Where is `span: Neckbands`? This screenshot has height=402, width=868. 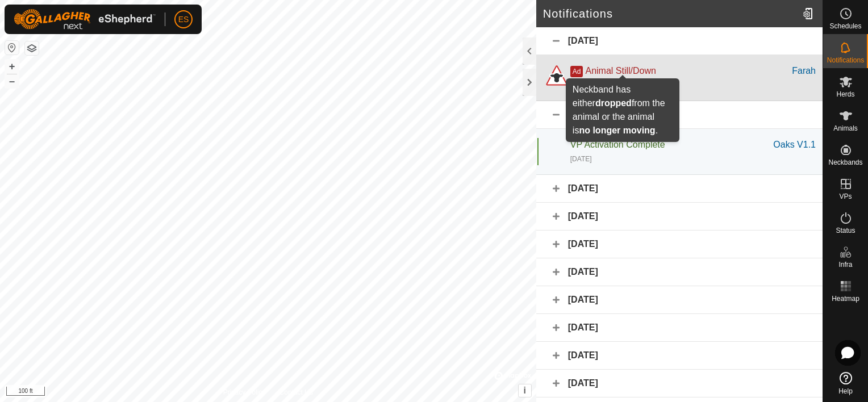
span: Neckbands is located at coordinates (845, 162).